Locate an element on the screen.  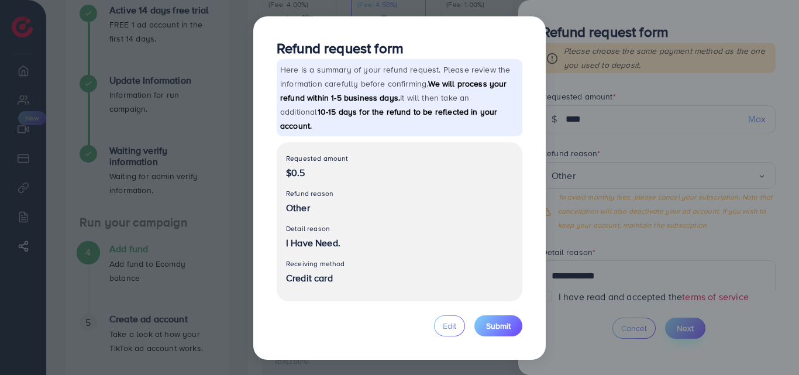
p: Other is located at coordinates (400, 208).